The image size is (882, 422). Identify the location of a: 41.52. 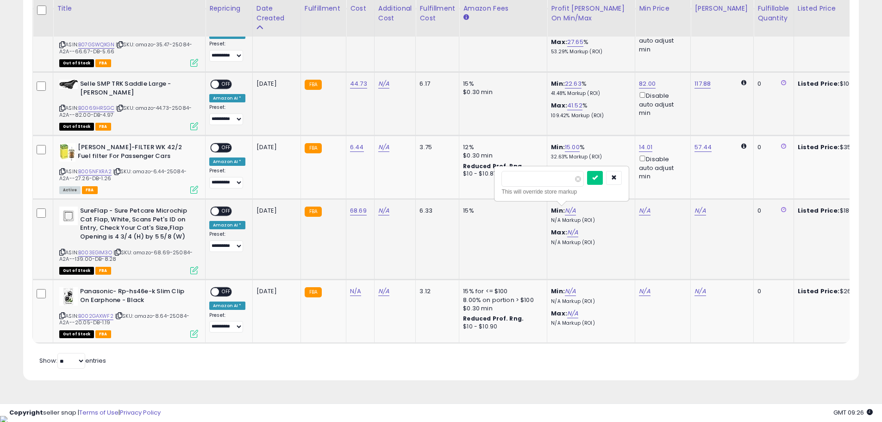
(574, 106).